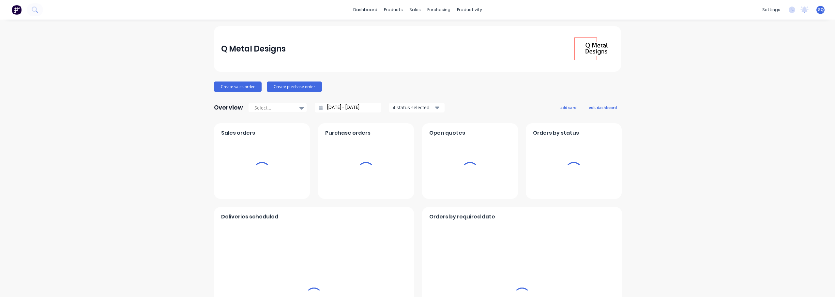  What do you see at coordinates (415, 10) in the screenshot?
I see `div: sales` at bounding box center [415, 10].